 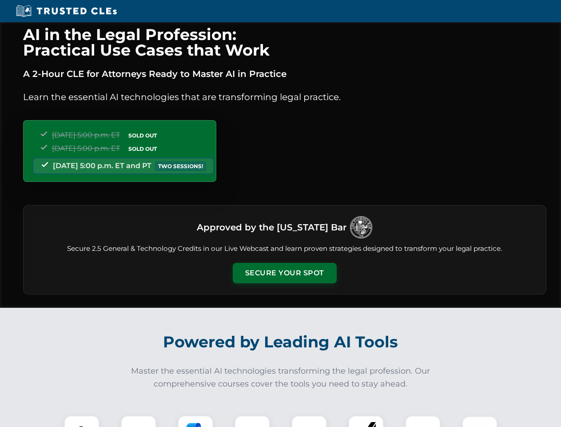 I want to click on h1: AI in the Legal Profession: Practical Use Cases that Work, so click(x=285, y=42).